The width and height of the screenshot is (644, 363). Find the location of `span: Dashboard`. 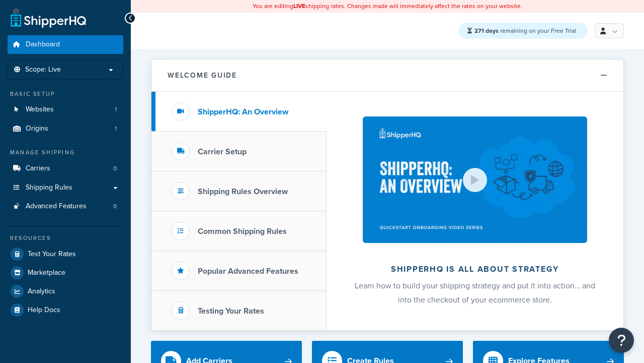

span: Dashboard is located at coordinates (43, 45).